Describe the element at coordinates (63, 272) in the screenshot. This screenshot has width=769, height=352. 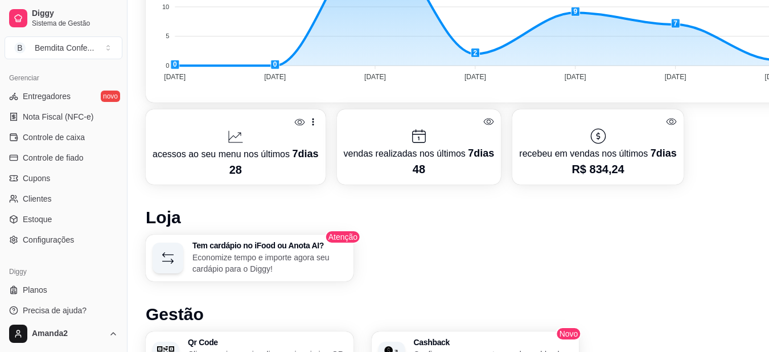
I see `div: Diggy` at that location.